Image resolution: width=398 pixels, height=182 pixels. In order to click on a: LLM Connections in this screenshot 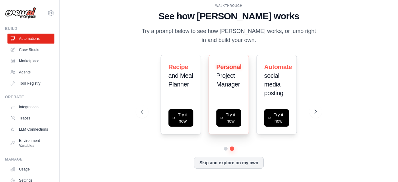, I will do `click(31, 129)`.